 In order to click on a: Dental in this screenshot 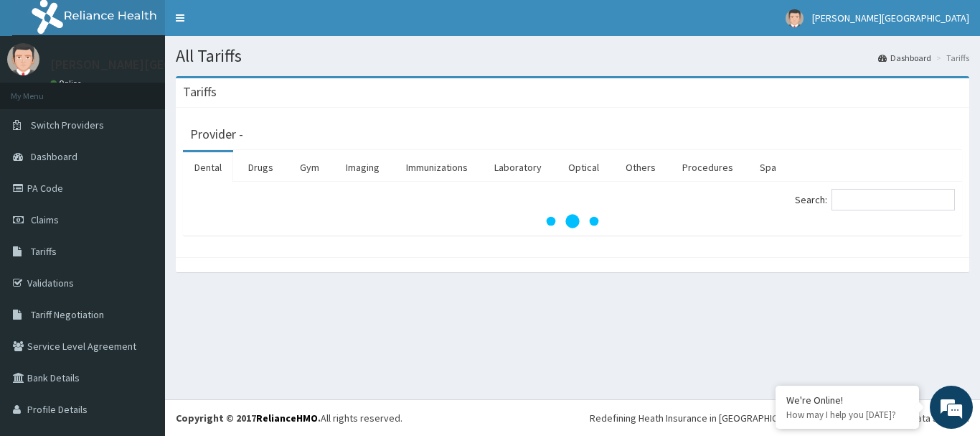, I will do `click(208, 168)`.